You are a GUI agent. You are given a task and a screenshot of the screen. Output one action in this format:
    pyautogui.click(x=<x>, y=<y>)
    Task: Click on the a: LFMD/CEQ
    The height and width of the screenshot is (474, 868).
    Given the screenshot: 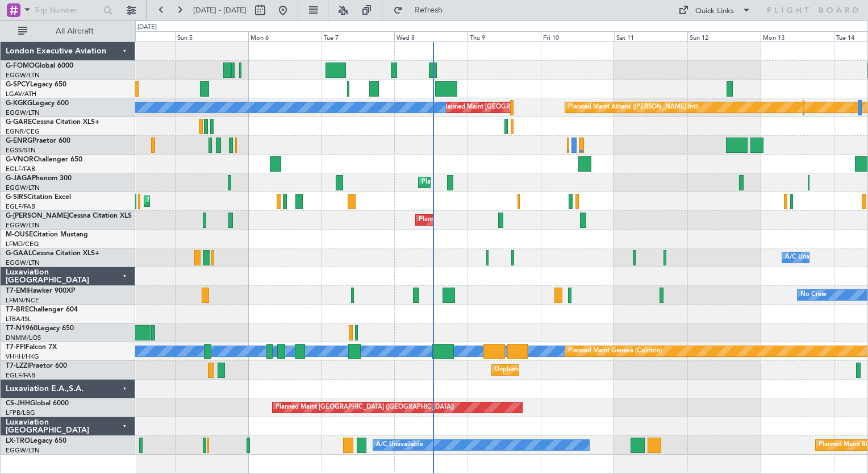 What is the action you would take?
    pyautogui.click(x=22, y=244)
    